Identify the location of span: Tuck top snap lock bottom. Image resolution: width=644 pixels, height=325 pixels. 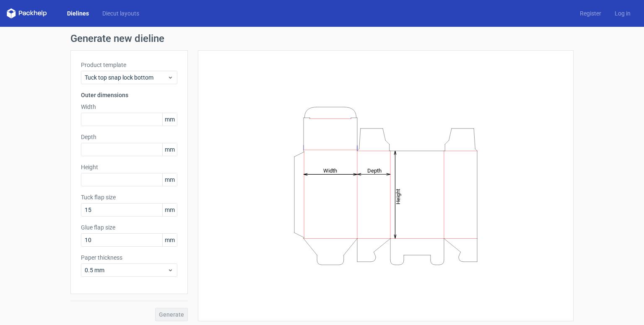
(126, 77).